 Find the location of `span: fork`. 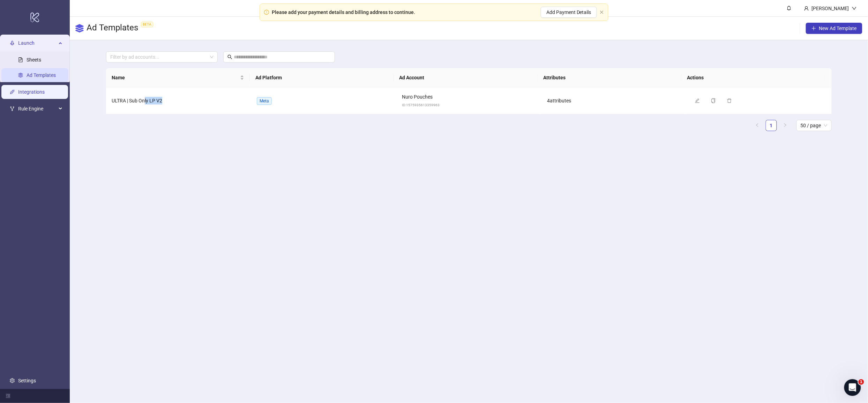

span: fork is located at coordinates (12, 109).